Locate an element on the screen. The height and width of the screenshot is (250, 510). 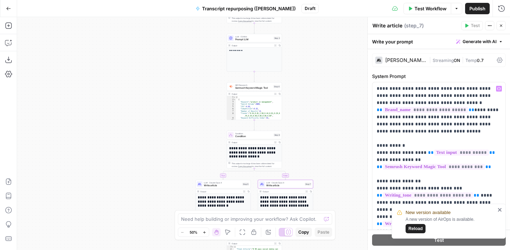
span: Copy is located at coordinates (303, 232).